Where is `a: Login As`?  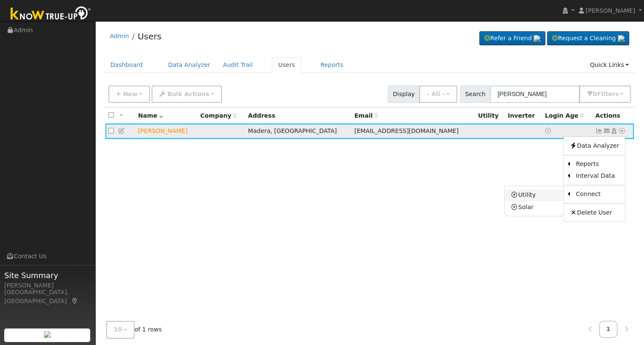
a: Login As is located at coordinates (614, 131).